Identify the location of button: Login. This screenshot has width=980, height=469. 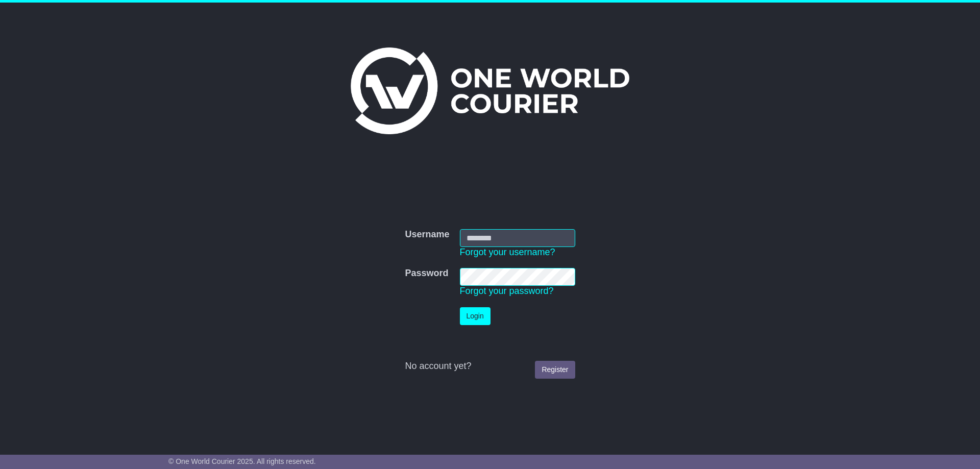
(475, 316).